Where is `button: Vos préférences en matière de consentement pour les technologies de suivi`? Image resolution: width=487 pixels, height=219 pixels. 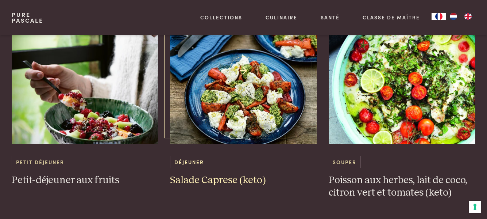 button: Vos préférences en matière de consentement pour les technologies de suivi is located at coordinates (475, 207).